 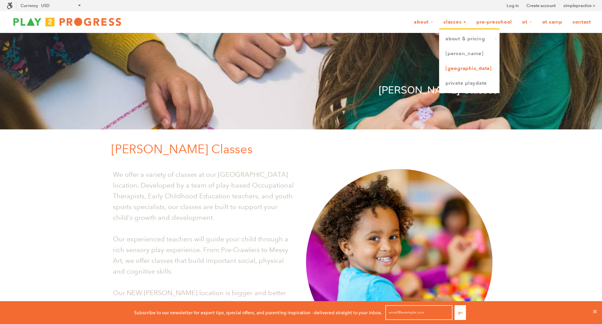 I want to click on a: About & Pricing, so click(x=469, y=39).